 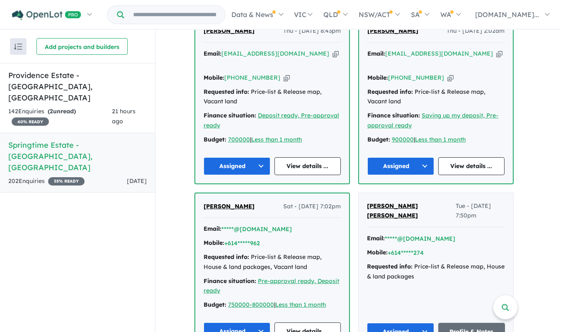 I want to click on a: 900000, so click(x=403, y=139).